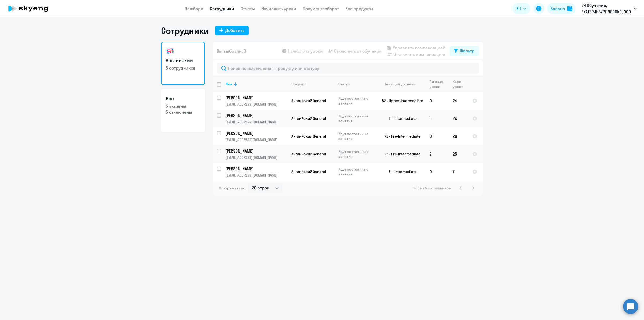 This screenshot has width=644, height=320. Describe the element at coordinates (279, 8) in the screenshot. I see `a: Начислить уроки` at that location.